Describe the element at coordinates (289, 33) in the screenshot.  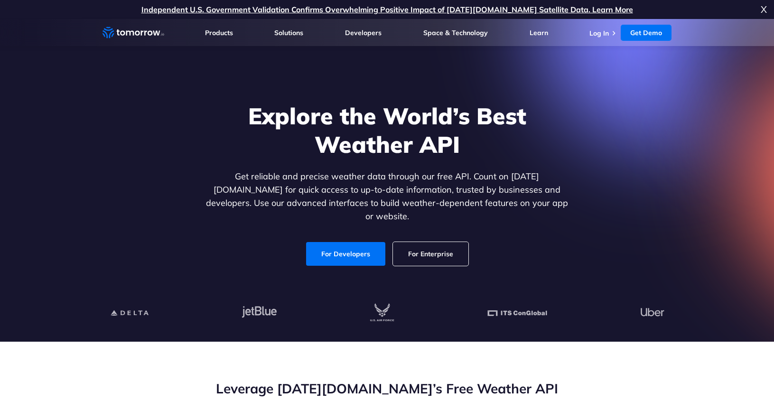
I see `a: Solutions` at that location.